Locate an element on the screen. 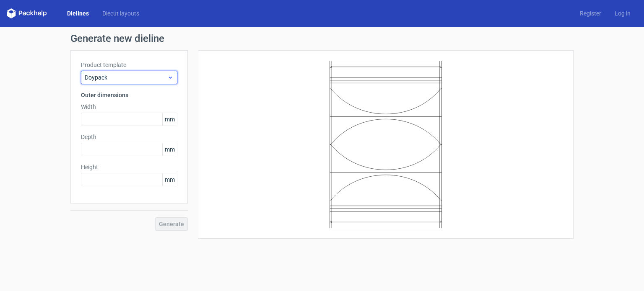 The width and height of the screenshot is (644, 291). label: Depth is located at coordinates (129, 137).